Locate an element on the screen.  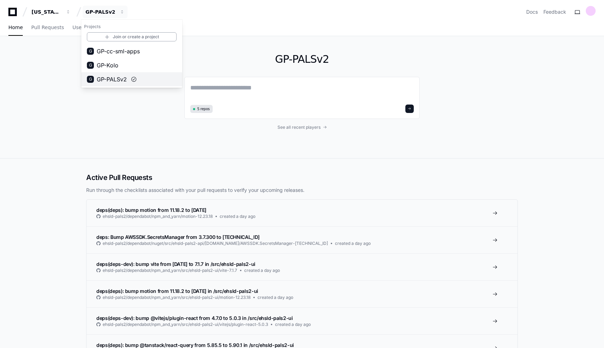
span: deps(deps-dev): bump @vitejs/plugin-react from 4.7.0 to 5.0.3 in /src/ehsld-pals2-ui is located at coordinates (195, 318).